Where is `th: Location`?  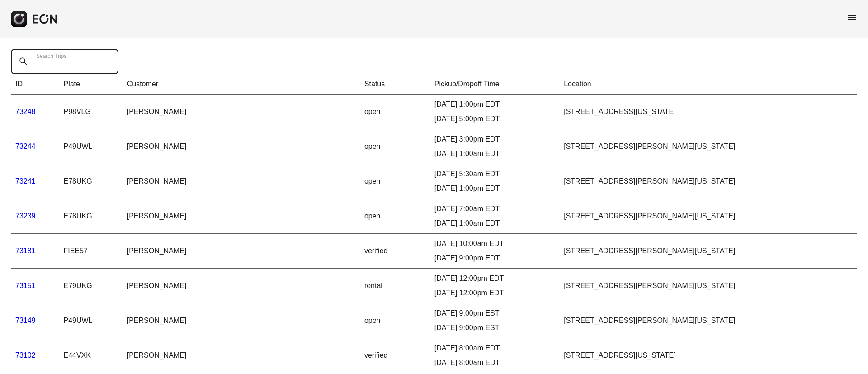
th: Location is located at coordinates (708, 84).